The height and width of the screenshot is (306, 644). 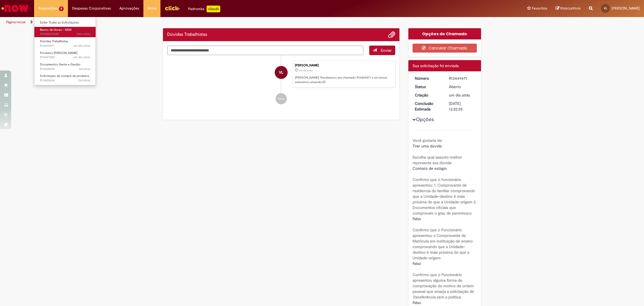 What do you see at coordinates (84, 80) in the screenshot?
I see `time: 15/08/2025 13:01:51` at bounding box center [84, 80].